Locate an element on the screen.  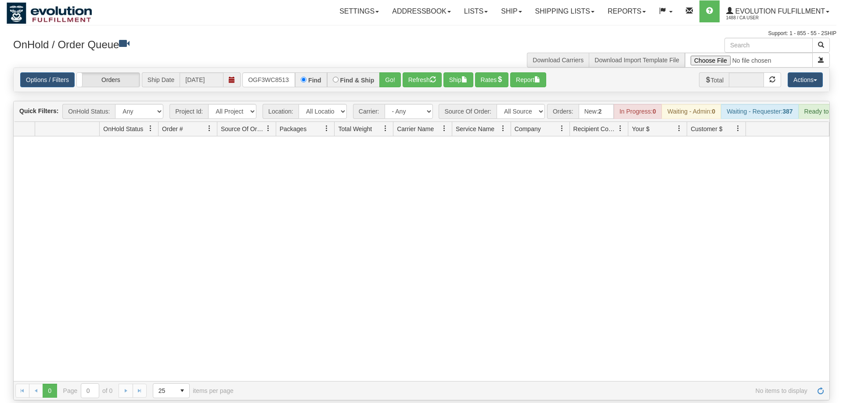
span: OnHold Status: is located at coordinates (89, 112).